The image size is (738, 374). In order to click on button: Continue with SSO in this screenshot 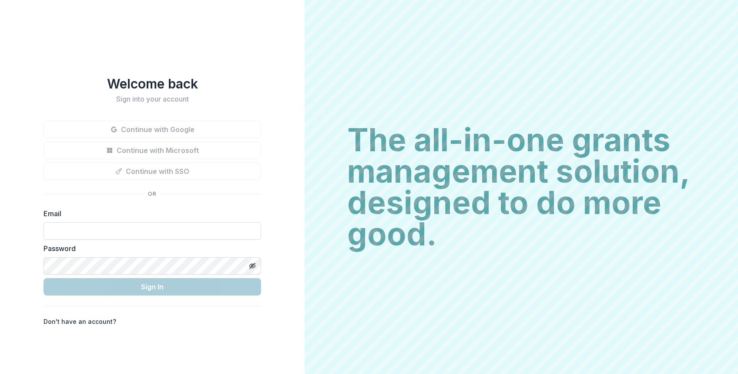, I will do `click(152, 171)`.